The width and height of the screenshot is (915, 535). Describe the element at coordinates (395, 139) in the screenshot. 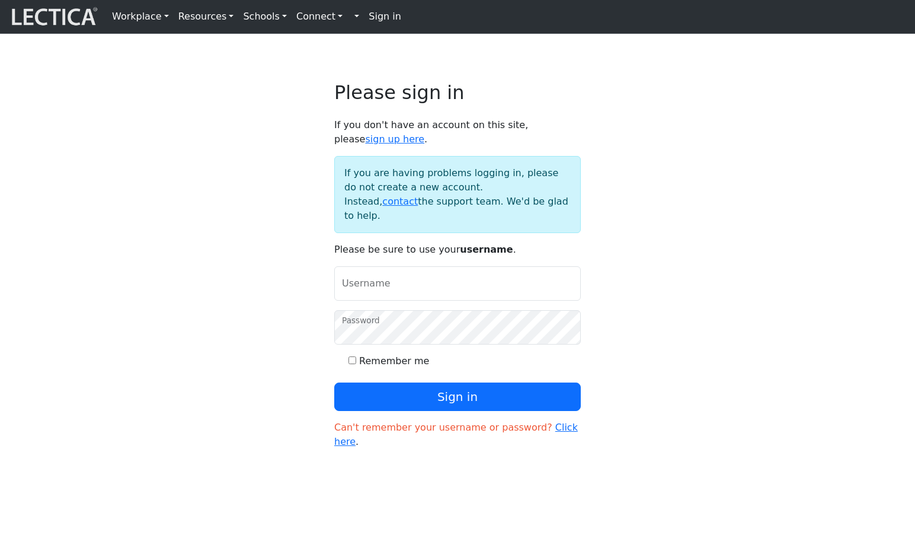

I see `a: sign up here` at that location.